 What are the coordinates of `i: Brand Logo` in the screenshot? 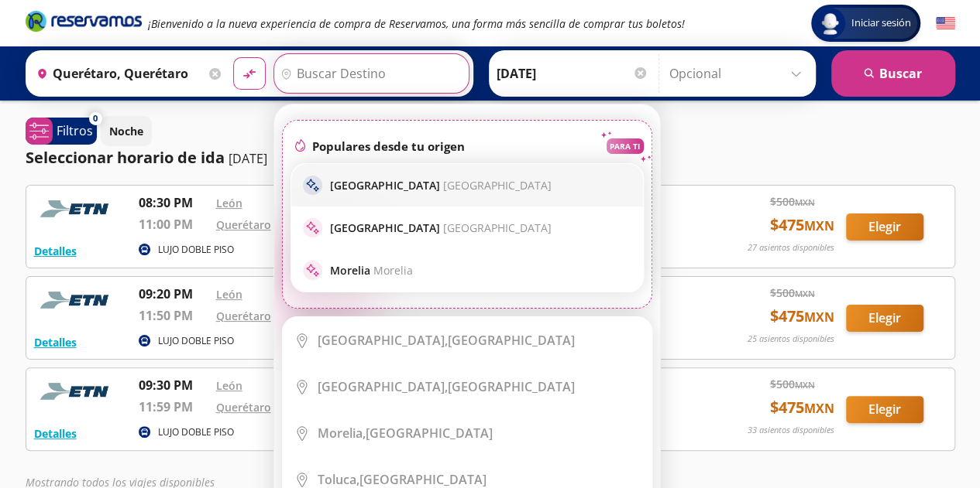 It's located at (84, 21).